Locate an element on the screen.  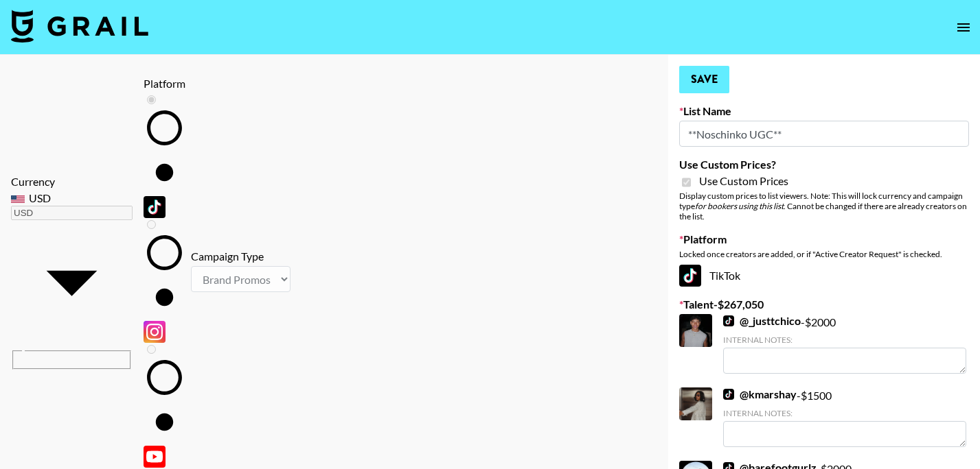
label: List Name is located at coordinates (824, 111).